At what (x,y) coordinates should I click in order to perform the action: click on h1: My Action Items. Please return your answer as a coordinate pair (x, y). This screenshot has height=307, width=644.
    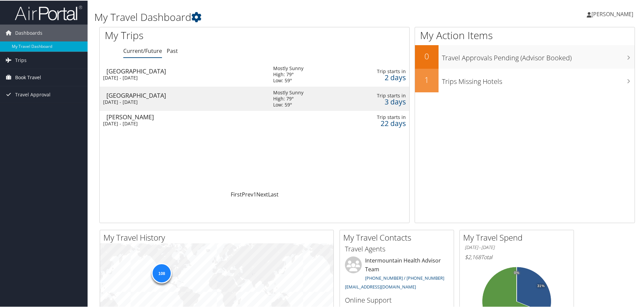
    Looking at the image, I should click on (525, 35).